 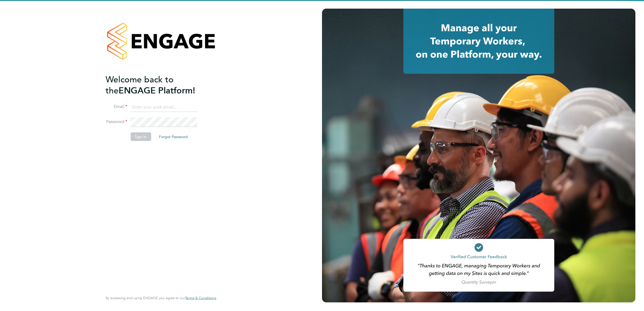 I want to click on label: Email, so click(x=116, y=107).